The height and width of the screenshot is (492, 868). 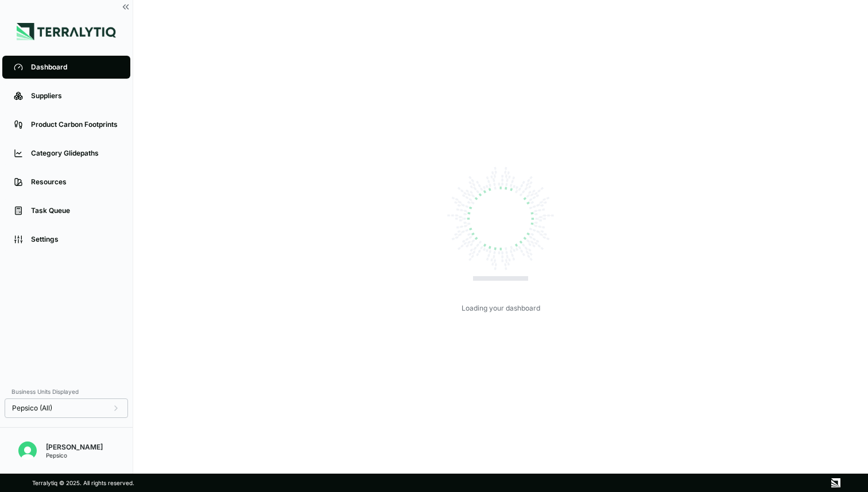 I want to click on div: Task Queue, so click(x=75, y=211).